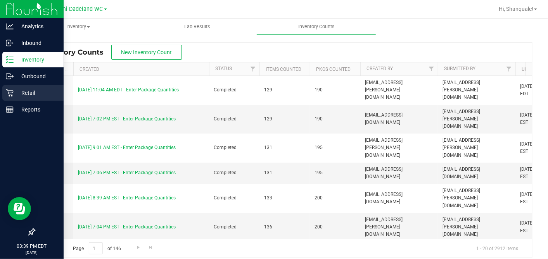 The width and height of the screenshot is (548, 259). Describe the element at coordinates (380, 69) in the screenshot. I see `a: Created By` at that location.